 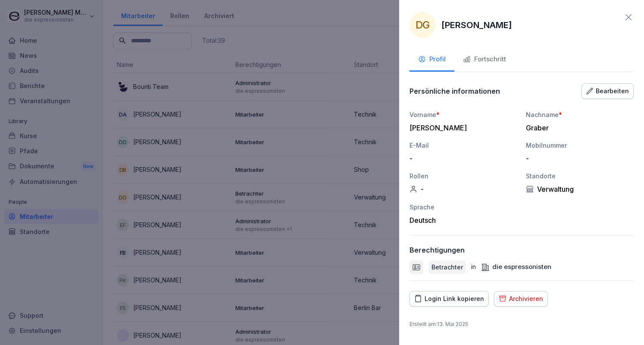 What do you see at coordinates (580, 189) in the screenshot?
I see `div: Verwaltung` at bounding box center [580, 189].